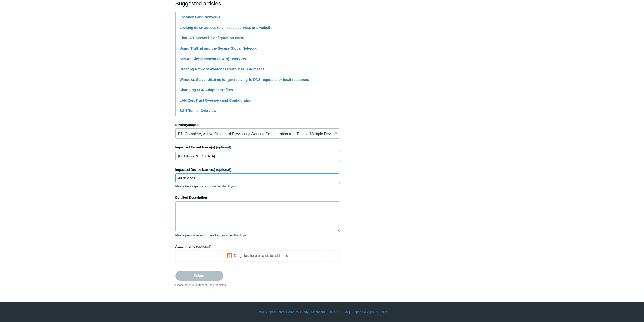 The width and height of the screenshot is (644, 322). I want to click on a: Support Policy, so click(360, 312).